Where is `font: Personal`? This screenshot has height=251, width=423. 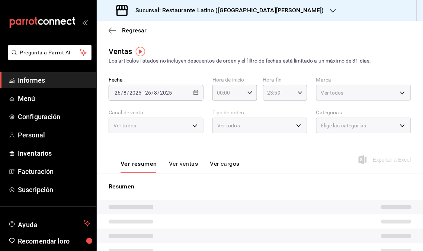
font: Personal is located at coordinates (31, 135).